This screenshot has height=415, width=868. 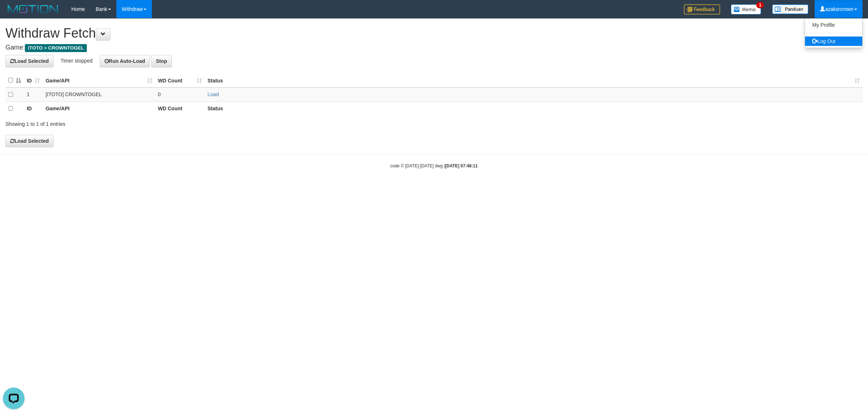 What do you see at coordinates (33, 109) in the screenshot?
I see `th: ID` at bounding box center [33, 109].